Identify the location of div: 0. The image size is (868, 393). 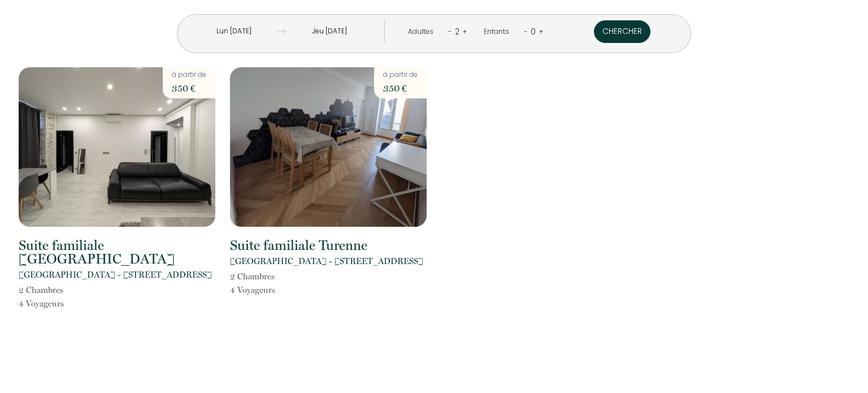
(533, 31).